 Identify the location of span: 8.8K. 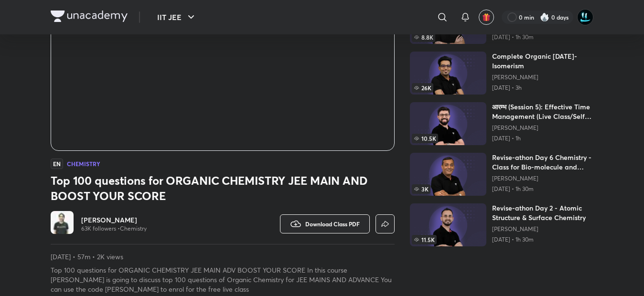
(424, 37).